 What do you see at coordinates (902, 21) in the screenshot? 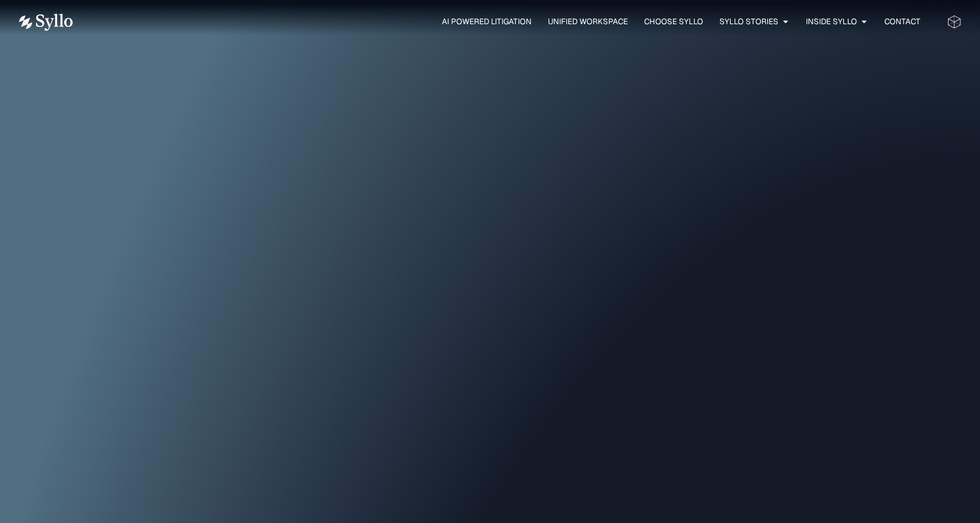
I see `span: Contact` at bounding box center [902, 21].